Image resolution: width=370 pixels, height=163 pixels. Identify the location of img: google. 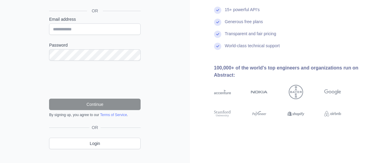
(333, 92).